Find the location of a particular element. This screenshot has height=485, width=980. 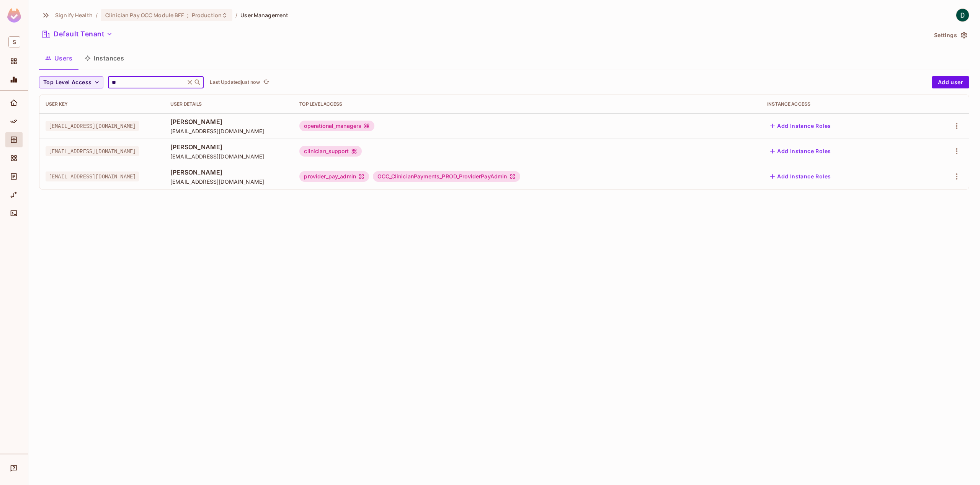

div: Directory is located at coordinates (13, 140).